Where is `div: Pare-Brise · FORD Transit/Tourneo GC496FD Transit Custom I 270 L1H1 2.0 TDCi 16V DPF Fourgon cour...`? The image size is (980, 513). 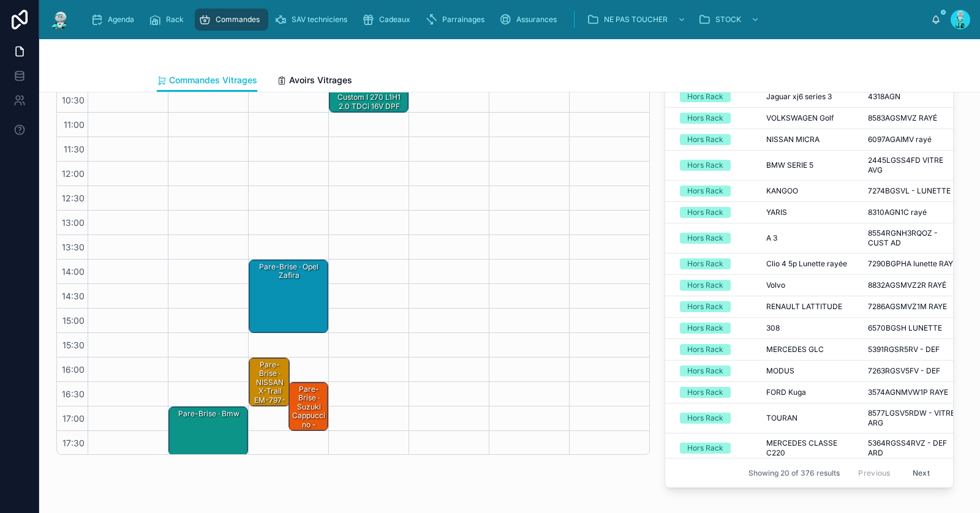
div: Pare-Brise · FORD Transit/Tourneo GC496FD Transit Custom I 270 L1H1 2.0 TDCi 16V DPF Fourgon cour... is located at coordinates (369, 98).